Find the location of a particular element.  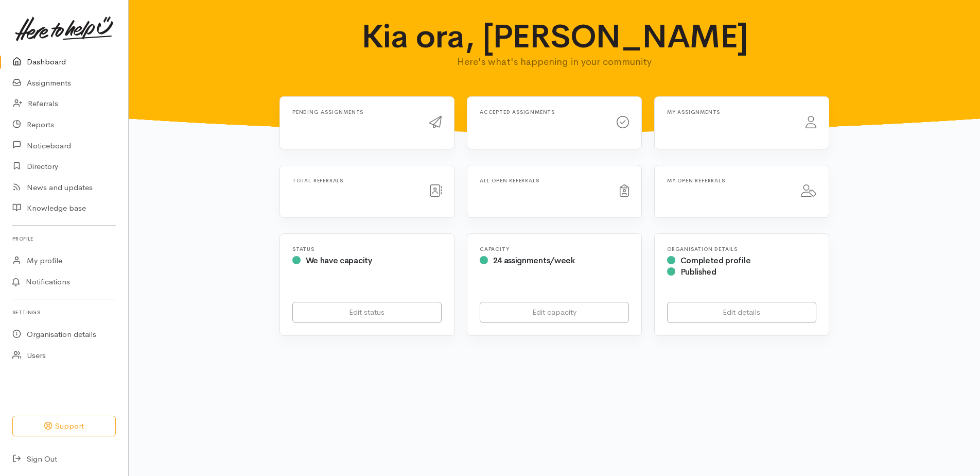

h6: My assignments is located at coordinates (730, 112).